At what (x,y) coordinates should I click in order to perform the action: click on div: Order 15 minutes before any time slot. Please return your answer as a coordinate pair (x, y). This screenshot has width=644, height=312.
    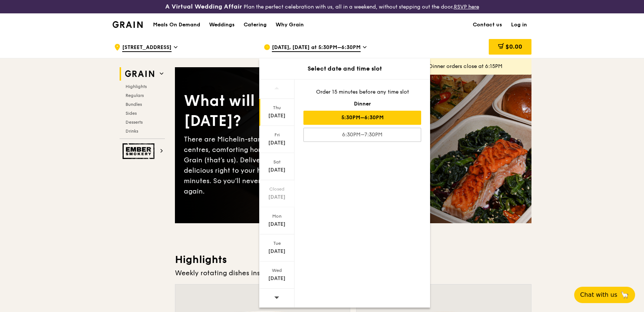
    Looking at the image, I should click on (362, 92).